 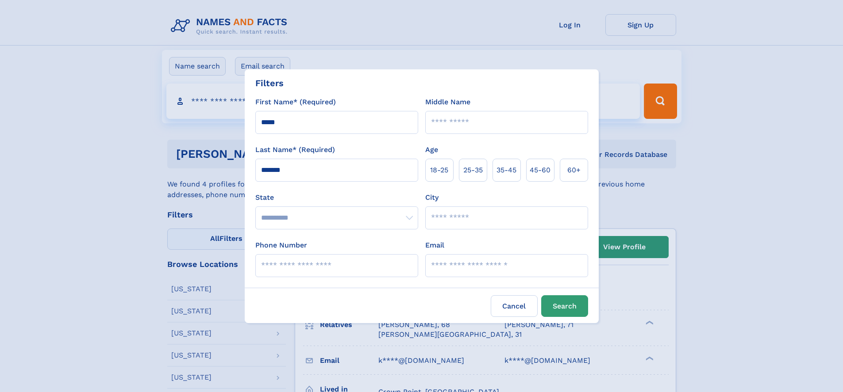 What do you see at coordinates (337, 198) in the screenshot?
I see `label: State` at bounding box center [337, 198].